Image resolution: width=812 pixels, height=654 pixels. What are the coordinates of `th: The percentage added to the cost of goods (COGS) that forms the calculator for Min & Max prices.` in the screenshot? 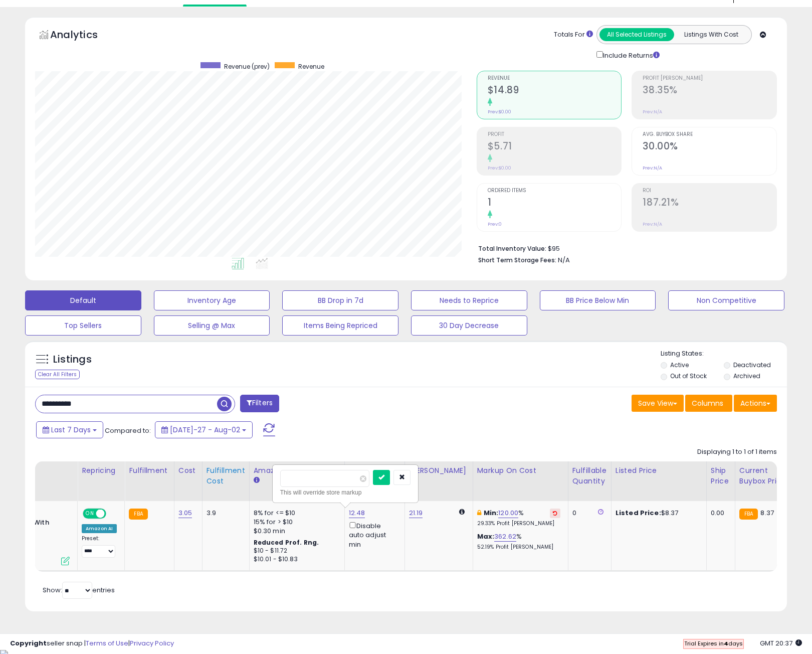 It's located at (520, 481).